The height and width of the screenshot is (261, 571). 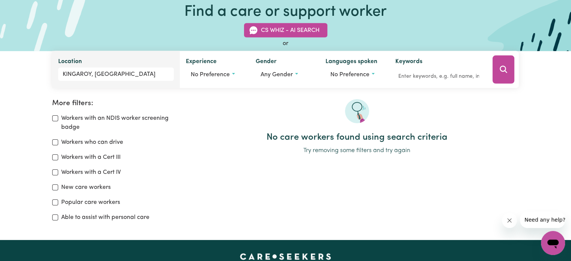 What do you see at coordinates (105, 217) in the screenshot?
I see `label: Able to assist with personal care` at bounding box center [105, 217].